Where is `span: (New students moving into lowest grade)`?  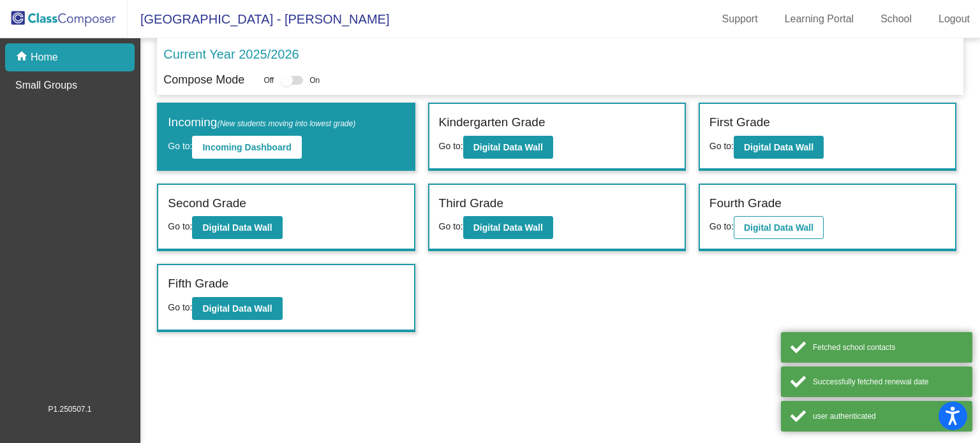
span: (New students moving into lowest grade) is located at coordinates (286, 124).